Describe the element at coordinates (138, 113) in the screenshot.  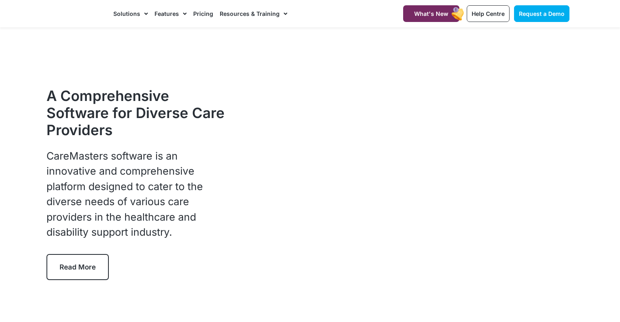
I see `h1: A Comprehensive Software for Diverse Care Providers` at that location.